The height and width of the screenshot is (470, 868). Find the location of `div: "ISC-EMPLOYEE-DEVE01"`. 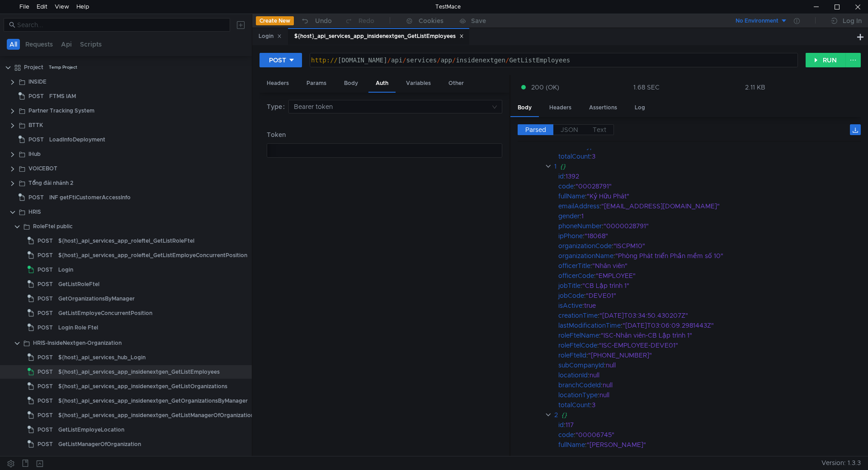

div: "ISC-EMPLOYEE-DEVE01" is located at coordinates (724, 345).